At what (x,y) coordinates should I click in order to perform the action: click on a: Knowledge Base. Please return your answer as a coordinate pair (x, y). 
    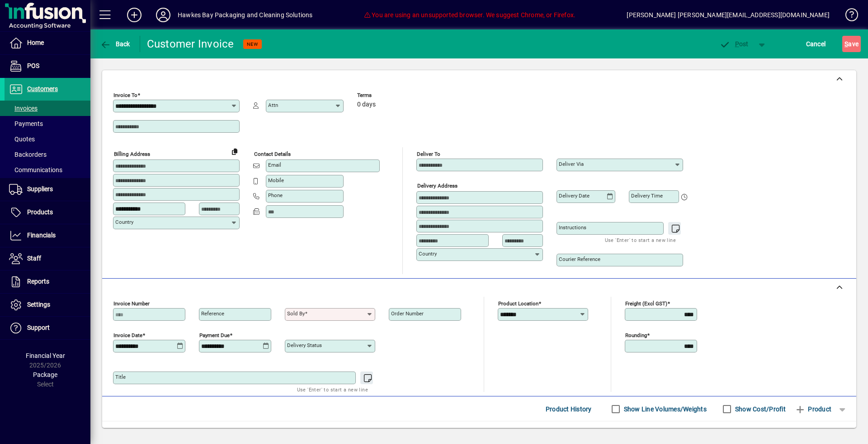
    Looking at the image, I should click on (848, 16).